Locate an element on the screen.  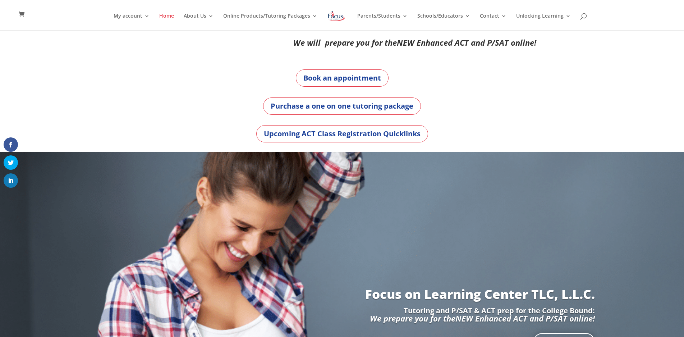
a: Schools/Educators is located at coordinates (444, 22).